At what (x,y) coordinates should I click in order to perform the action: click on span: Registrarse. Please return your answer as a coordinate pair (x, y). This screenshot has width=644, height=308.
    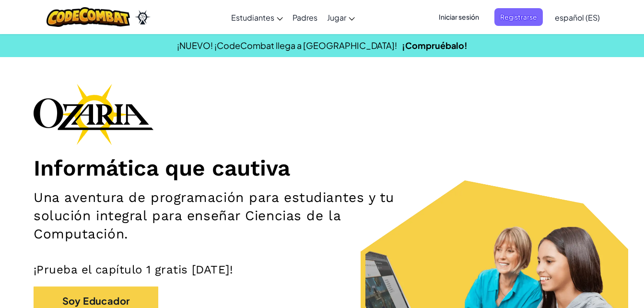
    Looking at the image, I should click on (518, 17).